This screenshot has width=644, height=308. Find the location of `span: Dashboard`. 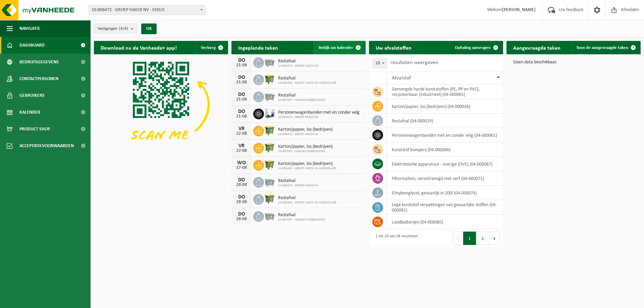

span: Dashboard is located at coordinates (32, 45).